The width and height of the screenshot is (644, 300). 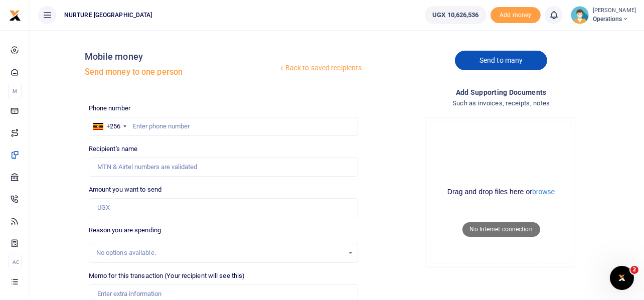 I want to click on span: Add money, so click(x=516, y=15).